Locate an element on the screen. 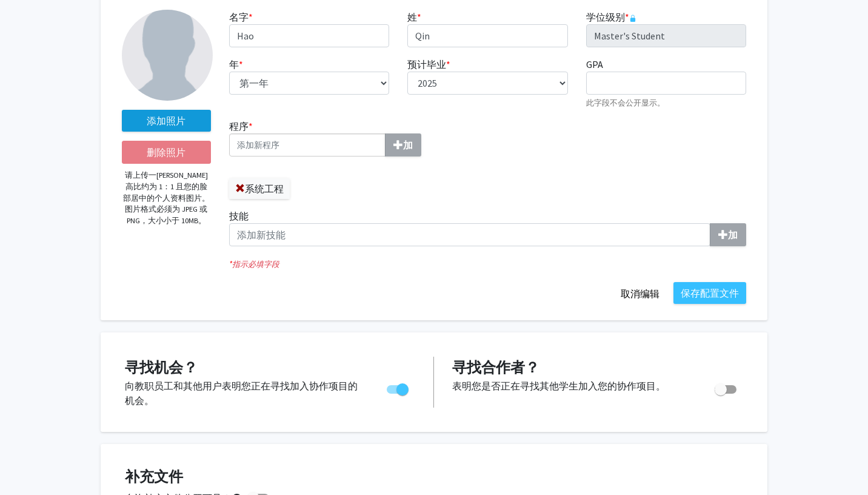 Image resolution: width=868 pixels, height=495 pixels. span: 寻找合作者？ is located at coordinates (496, 367).